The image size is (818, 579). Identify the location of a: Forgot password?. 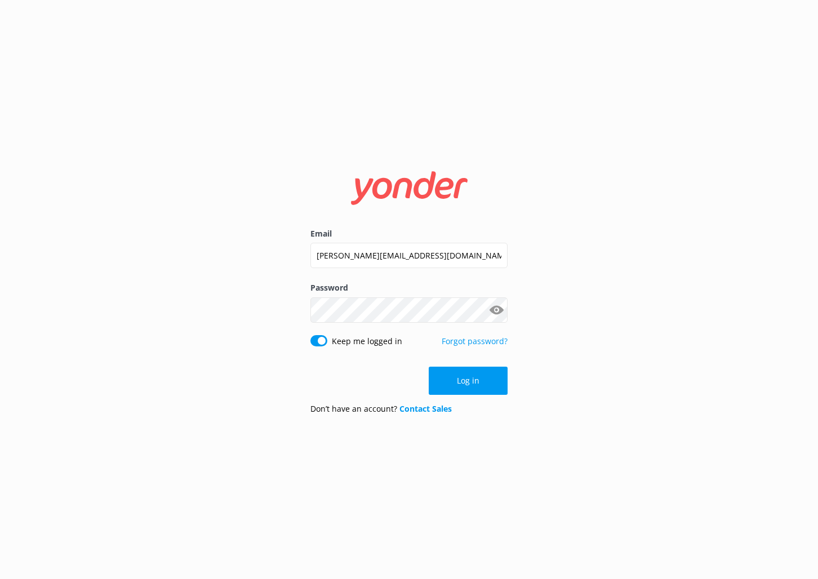
(474, 341).